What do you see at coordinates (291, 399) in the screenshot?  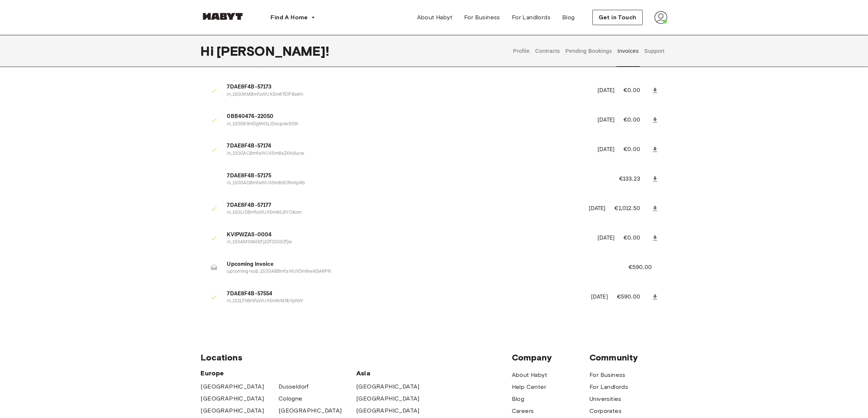 I see `a: Cologne` at bounding box center [291, 399].